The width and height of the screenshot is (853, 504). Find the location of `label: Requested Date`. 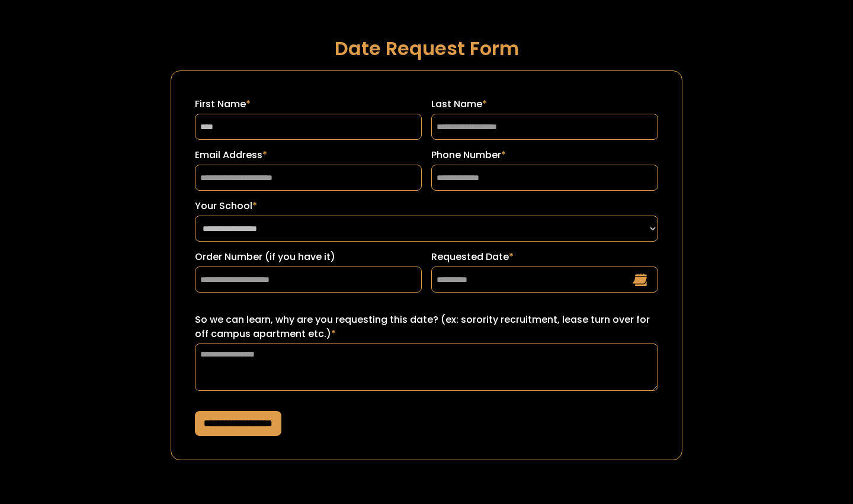

label: Requested Date is located at coordinates (544, 257).